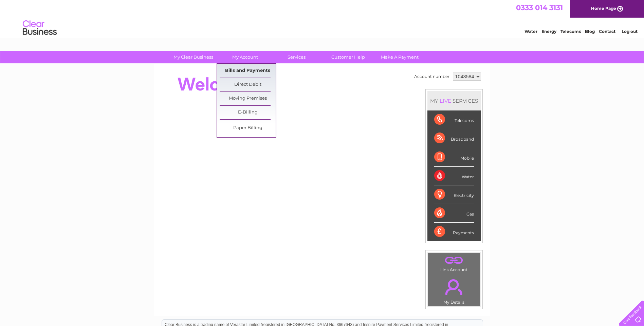  I want to click on a: Bills and Payments, so click(247, 71).